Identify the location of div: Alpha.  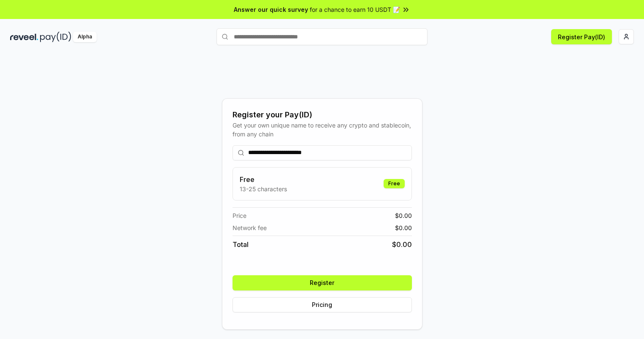
(85, 37).